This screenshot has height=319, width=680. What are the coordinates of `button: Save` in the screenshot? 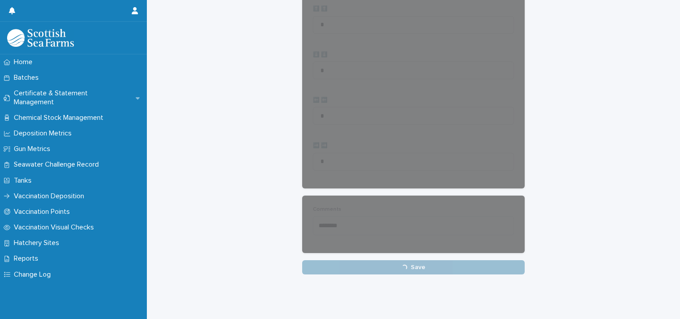 It's located at (414, 267).